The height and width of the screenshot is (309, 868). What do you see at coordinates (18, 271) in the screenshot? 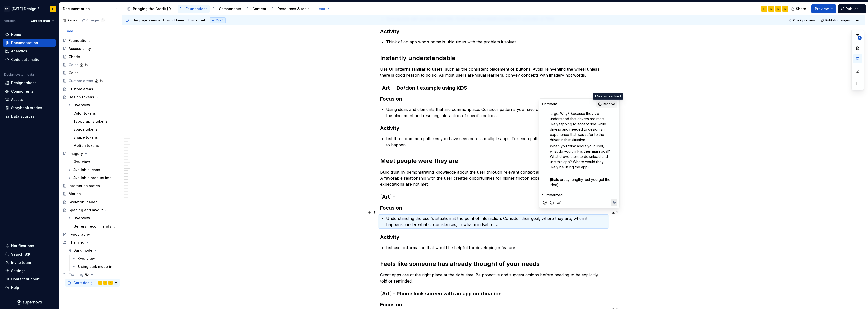
I see `div: Settings` at bounding box center [18, 271].